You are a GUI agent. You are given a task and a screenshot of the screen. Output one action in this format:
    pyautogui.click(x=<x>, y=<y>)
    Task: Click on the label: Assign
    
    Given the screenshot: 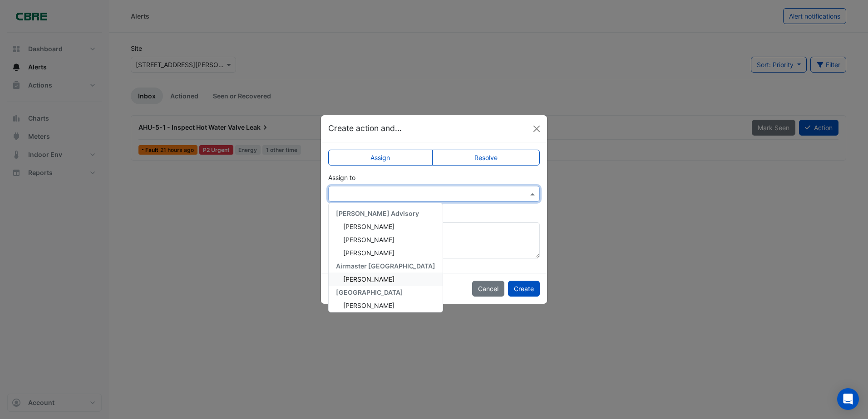 What is the action you would take?
    pyautogui.click(x=380, y=158)
    